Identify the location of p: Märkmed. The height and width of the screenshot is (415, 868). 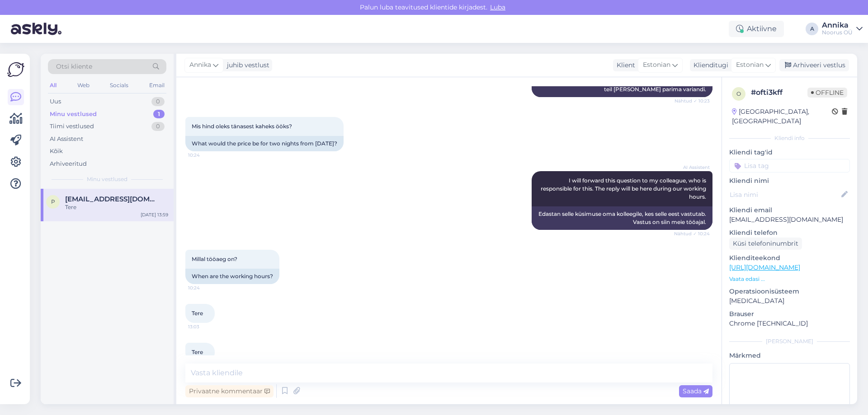
(789, 355).